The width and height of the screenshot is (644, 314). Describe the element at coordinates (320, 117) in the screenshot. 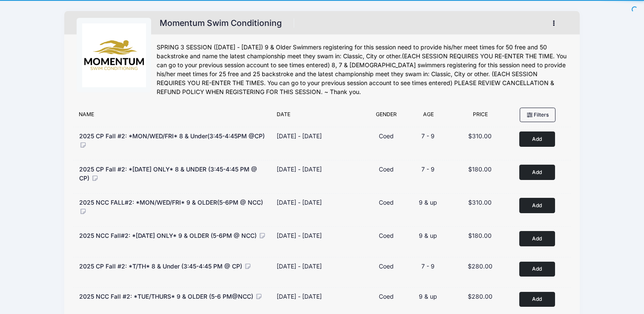

I see `div: Date` at that location.